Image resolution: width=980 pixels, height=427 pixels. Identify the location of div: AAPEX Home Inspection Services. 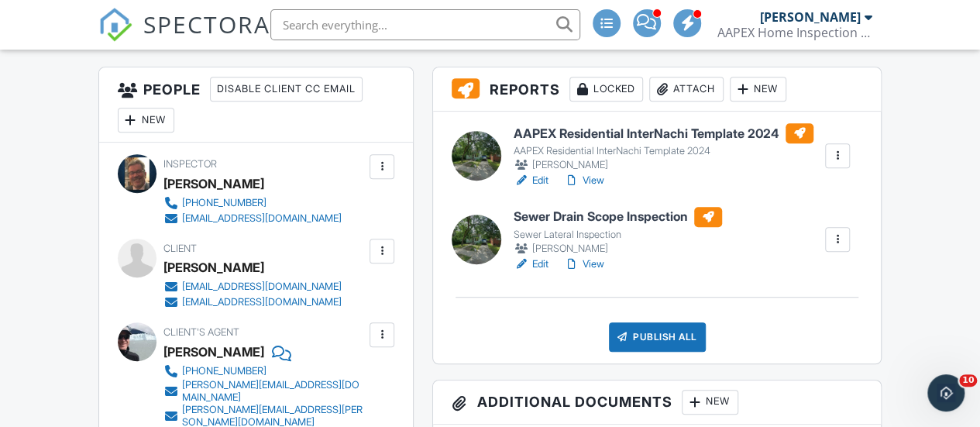
(795, 33).